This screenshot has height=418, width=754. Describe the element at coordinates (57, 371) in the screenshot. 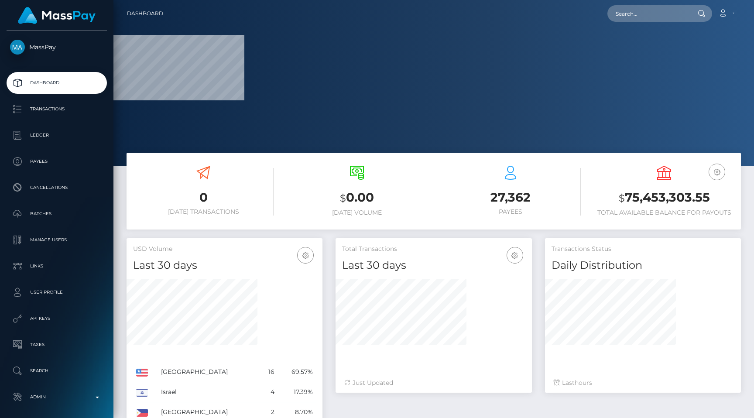

I see `a: Search` at that location.